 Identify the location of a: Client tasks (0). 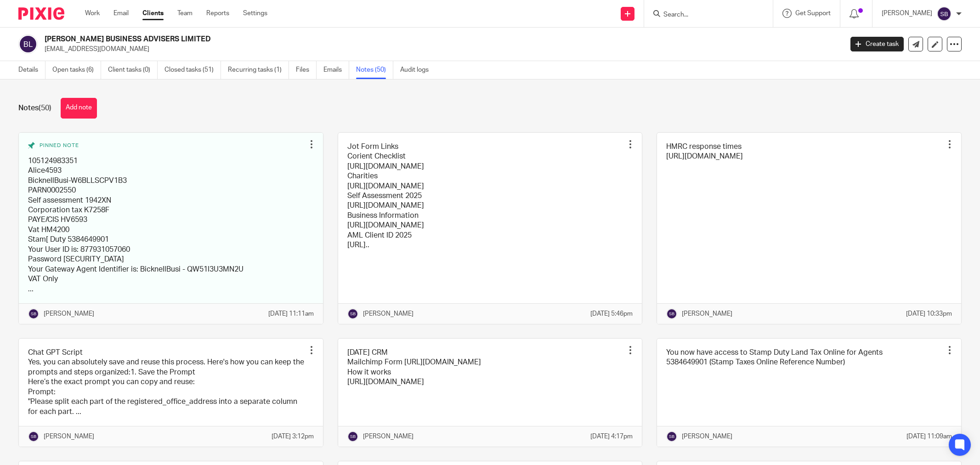
(133, 70).